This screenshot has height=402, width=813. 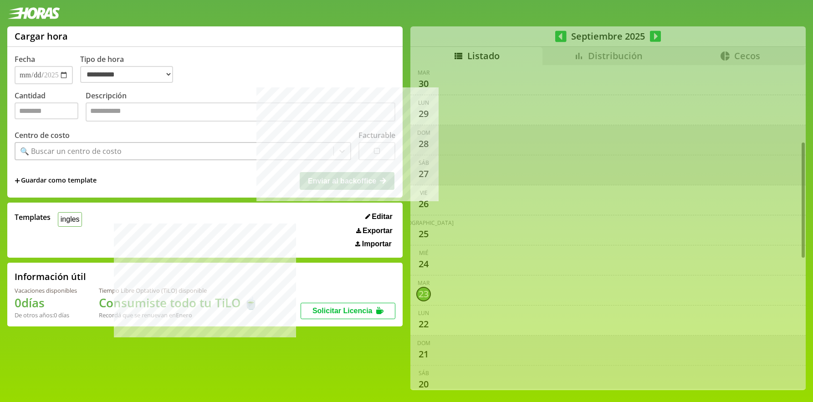 I want to click on span: Editar, so click(x=382, y=217).